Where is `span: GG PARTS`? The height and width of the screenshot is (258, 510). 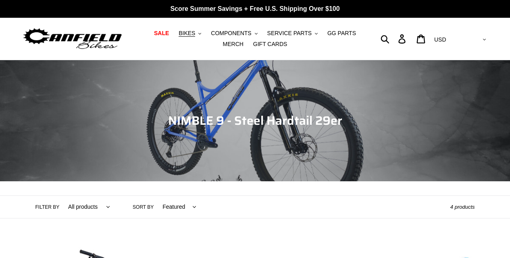
span: GG PARTS is located at coordinates (342, 33).